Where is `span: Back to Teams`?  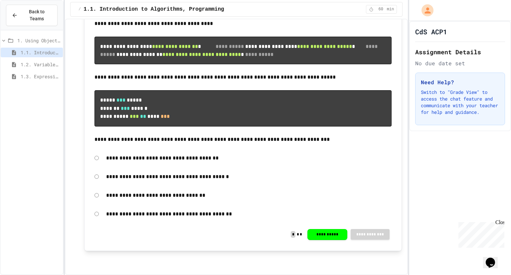
span: Back to Teams is located at coordinates (37, 15).